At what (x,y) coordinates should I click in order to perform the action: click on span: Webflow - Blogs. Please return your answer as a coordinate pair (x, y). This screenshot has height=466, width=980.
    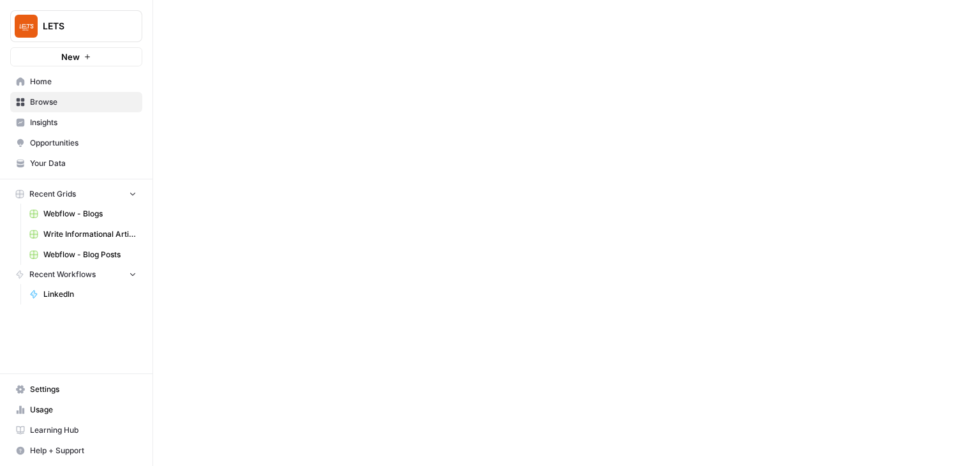
    Looking at the image, I should click on (90, 214).